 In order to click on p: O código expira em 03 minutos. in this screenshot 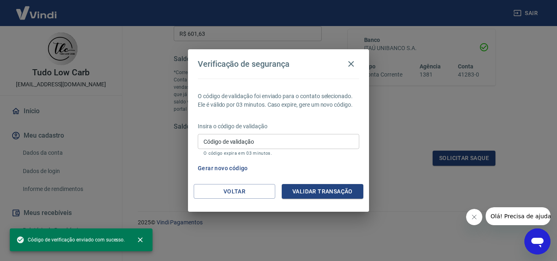, I will do `click(278, 153)`.